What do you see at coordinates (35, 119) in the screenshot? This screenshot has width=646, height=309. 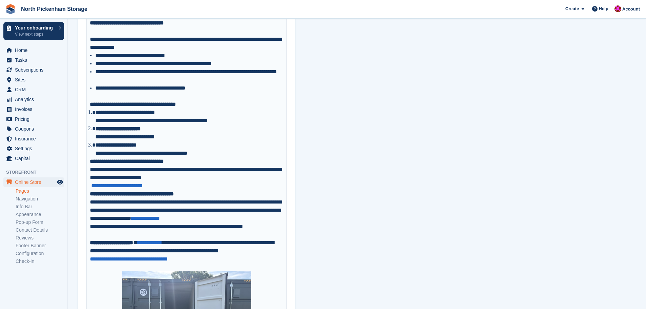 I see `span: Pricing` at bounding box center [35, 119].